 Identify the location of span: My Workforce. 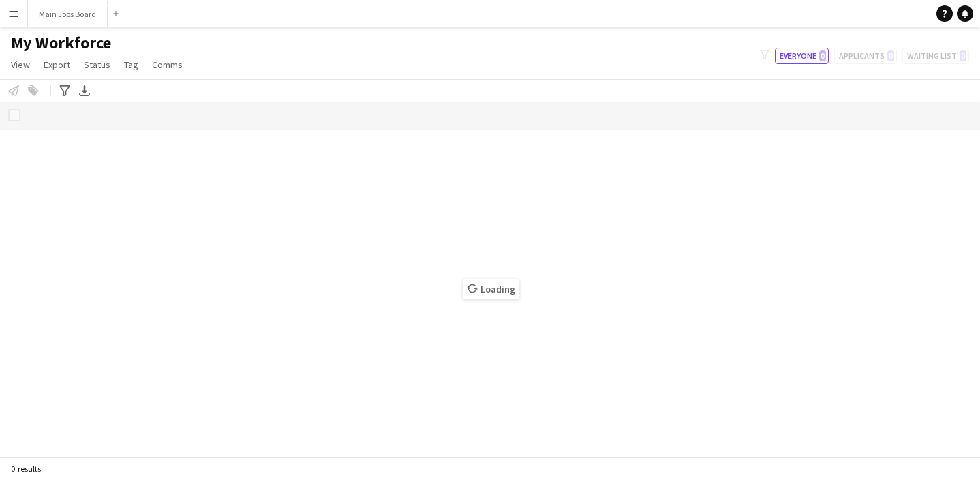
(61, 43).